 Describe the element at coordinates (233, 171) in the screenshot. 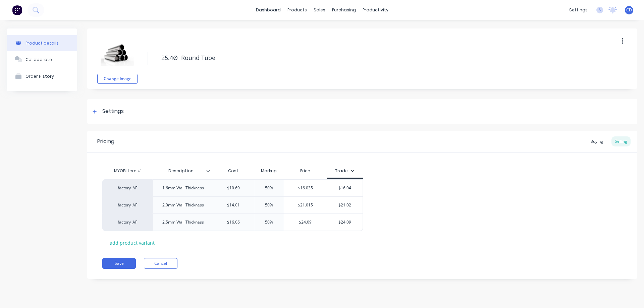

I see `div: Cost` at that location.